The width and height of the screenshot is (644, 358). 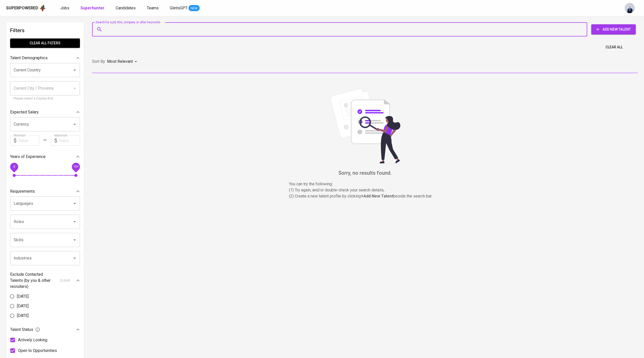 I want to click on span: Open to Opportunities, so click(x=37, y=351).